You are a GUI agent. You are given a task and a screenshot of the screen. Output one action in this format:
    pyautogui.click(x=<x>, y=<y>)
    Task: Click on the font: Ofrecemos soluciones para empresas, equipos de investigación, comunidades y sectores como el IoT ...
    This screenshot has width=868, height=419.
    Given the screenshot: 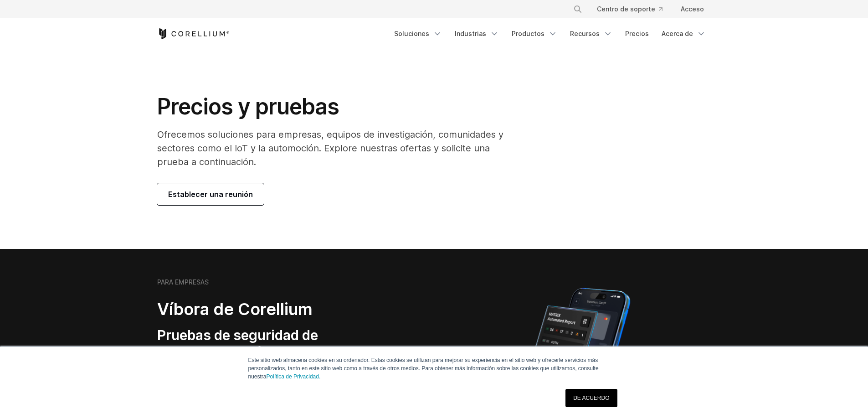 What is the action you would take?
    pyautogui.click(x=331, y=148)
    